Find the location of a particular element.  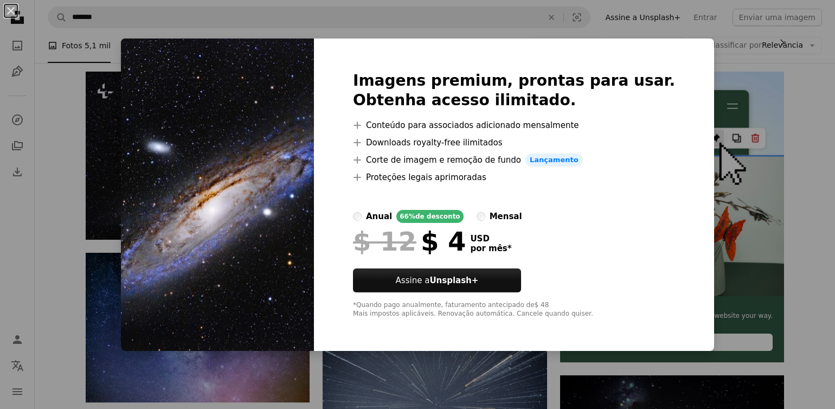

li: Corte de imagem e remoção de fundo is located at coordinates (514, 160).